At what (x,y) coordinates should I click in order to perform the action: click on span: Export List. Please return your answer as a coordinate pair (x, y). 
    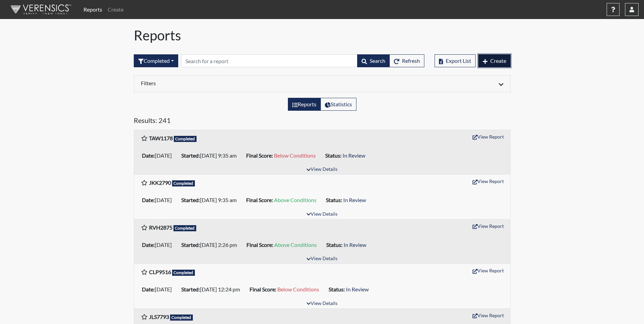
    Looking at the image, I should click on (458, 61).